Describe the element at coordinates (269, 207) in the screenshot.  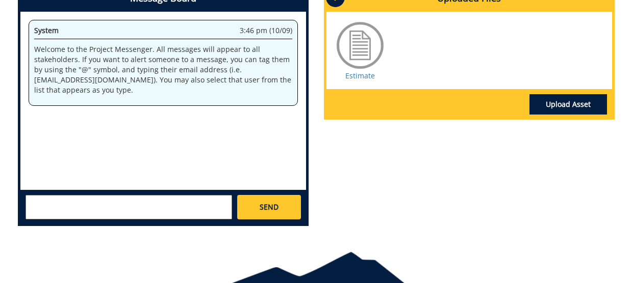
I see `a: SEND` at that location.